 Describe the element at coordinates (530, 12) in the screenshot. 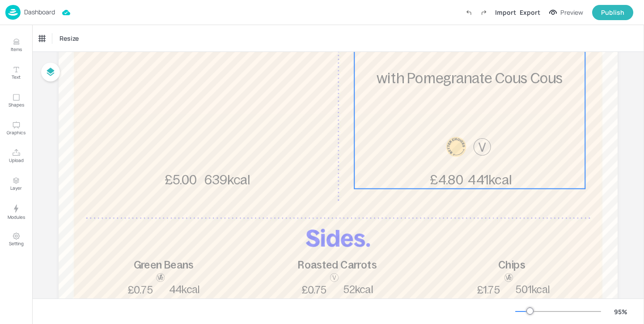

I see `div: Export` at that location.